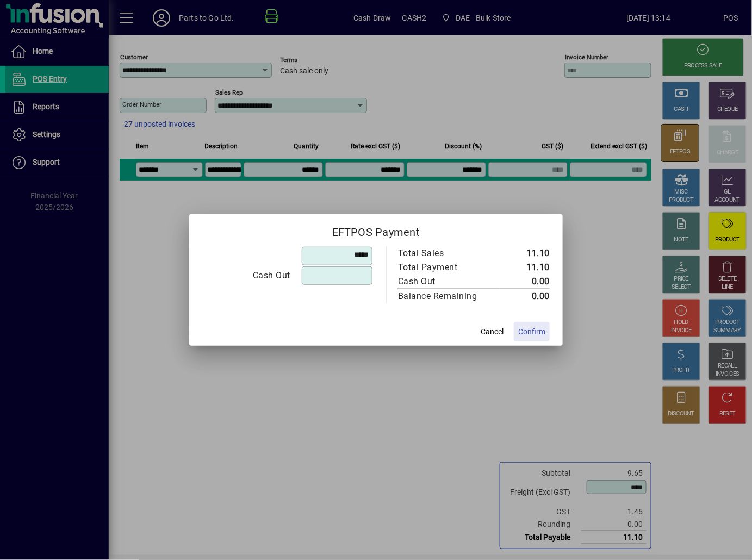  Describe the element at coordinates (531, 331) in the screenshot. I see `span: Confirm` at that location.